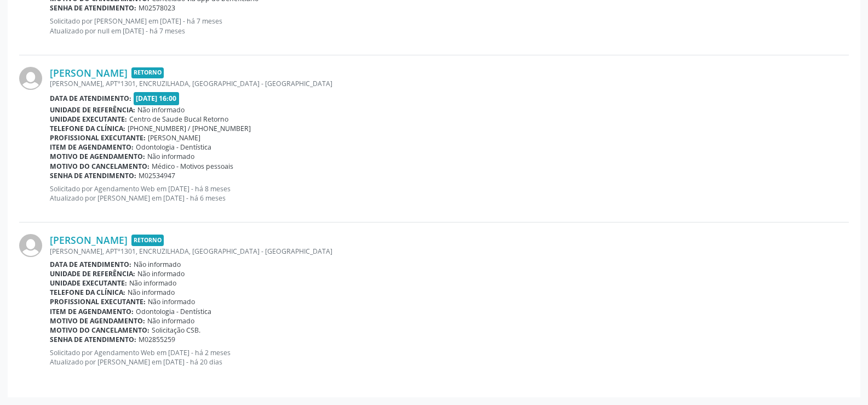 The image size is (868, 405). What do you see at coordinates (176, 330) in the screenshot?
I see `span: Solicitação CSB.` at bounding box center [176, 330].